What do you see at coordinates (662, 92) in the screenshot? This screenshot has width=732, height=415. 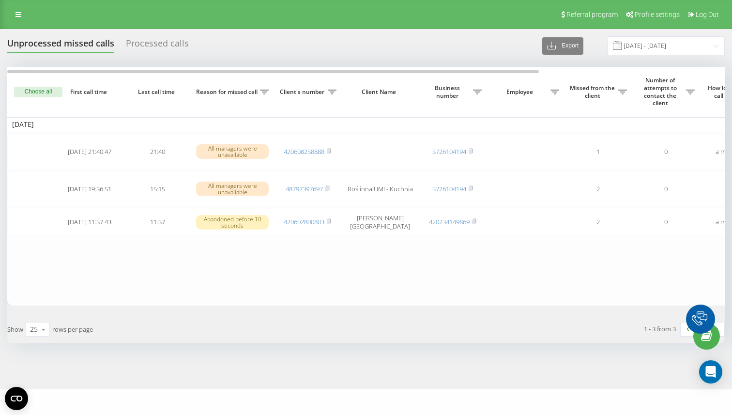 I see `span: Number of attempts to contact the client` at bounding box center [662, 92].